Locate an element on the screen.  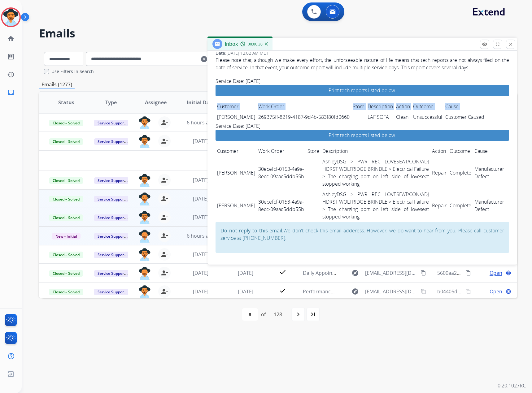
mat-icon: fullscreen is located at coordinates (498, 44).